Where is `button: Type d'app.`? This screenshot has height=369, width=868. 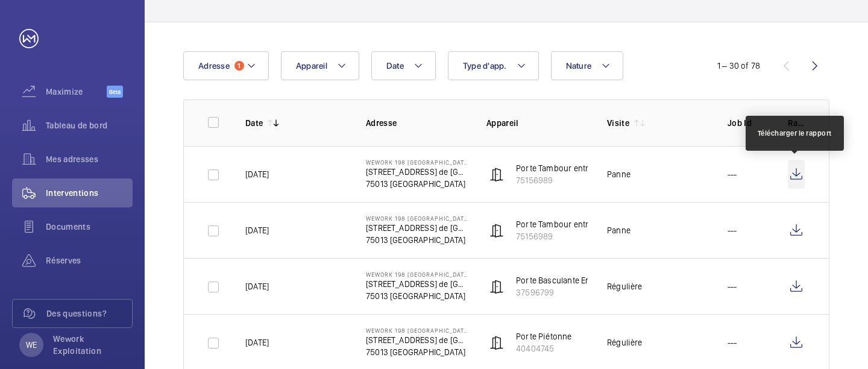 button: Type d'app. is located at coordinates (493, 65).